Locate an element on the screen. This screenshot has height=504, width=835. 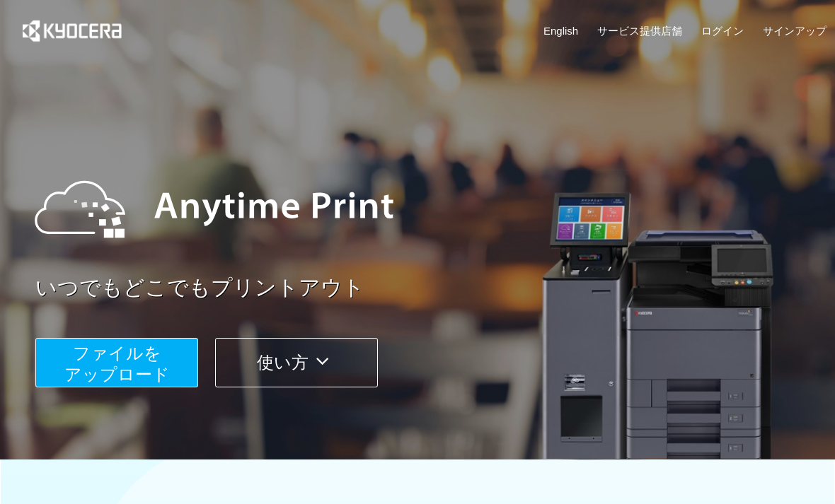
button: 使い方 is located at coordinates (297, 363).